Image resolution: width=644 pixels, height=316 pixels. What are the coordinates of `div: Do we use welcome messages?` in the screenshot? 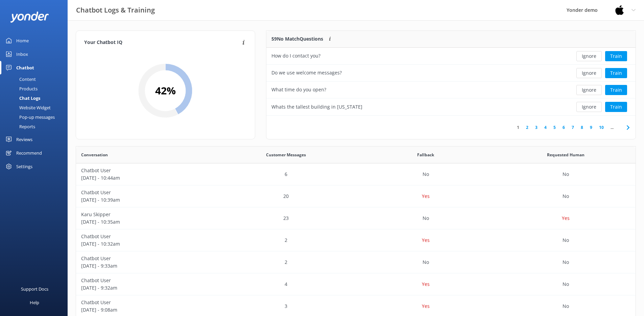 It's located at (307, 73).